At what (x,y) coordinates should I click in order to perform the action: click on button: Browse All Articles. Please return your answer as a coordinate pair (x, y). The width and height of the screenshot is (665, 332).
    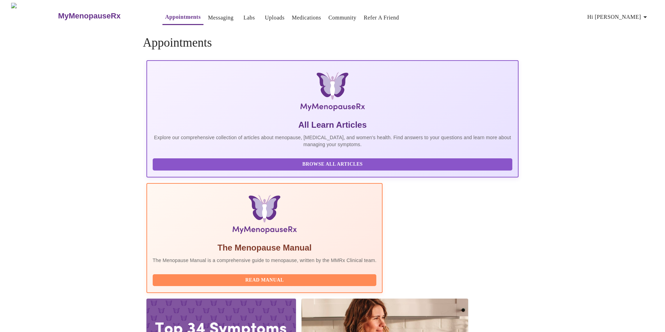
    Looking at the image, I should click on (333, 164).